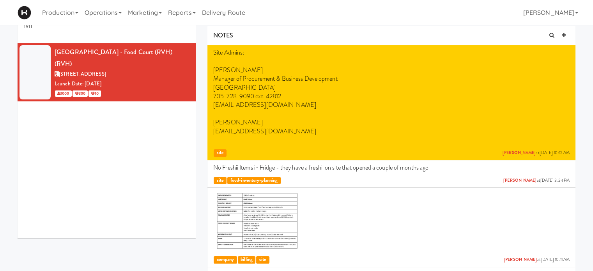  What do you see at coordinates (63, 94) in the screenshot?
I see `span: 3000` at bounding box center [63, 94].